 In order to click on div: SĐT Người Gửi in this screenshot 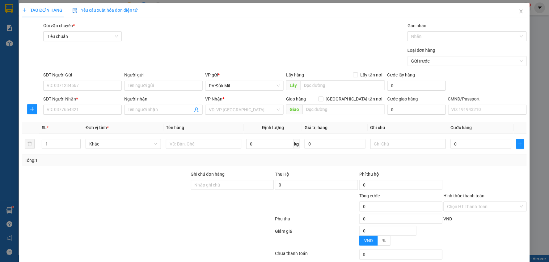, I will do `click(82, 75)`.